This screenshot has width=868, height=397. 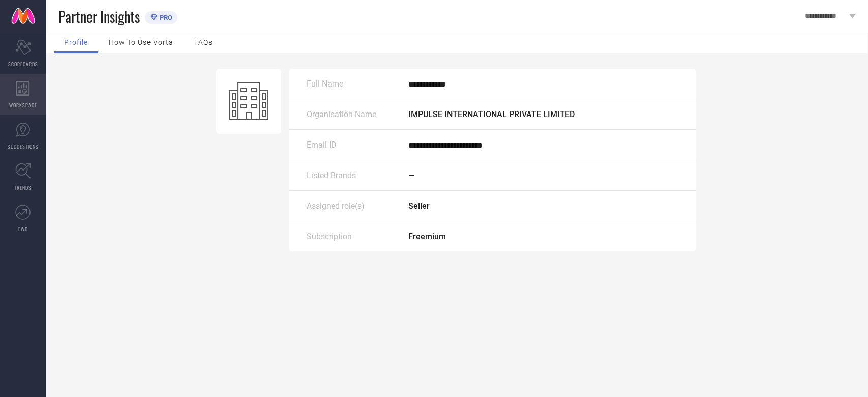 I want to click on span: Organisation Name, so click(x=341, y=114).